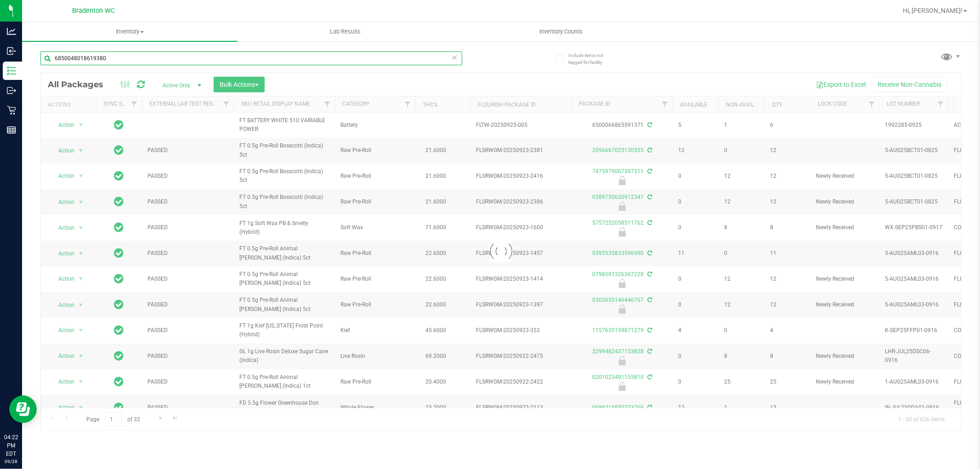 The height and width of the screenshot is (469, 980). Describe the element at coordinates (454, 58) in the screenshot. I see `span: Clear` at that location.